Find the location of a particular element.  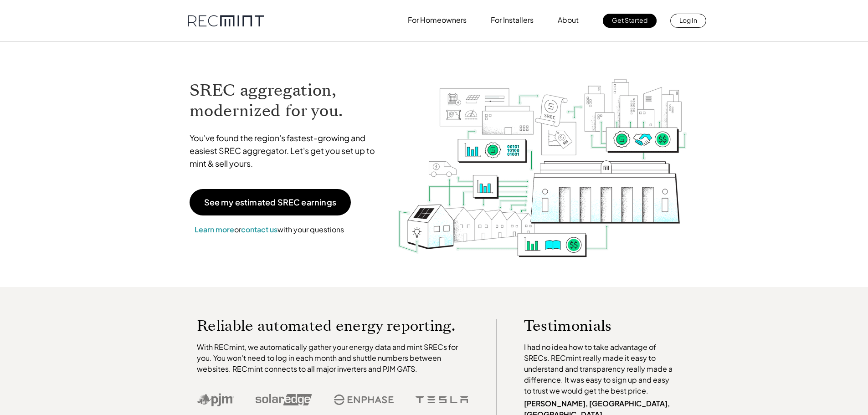

p: Testimonials is located at coordinates (592, 326).